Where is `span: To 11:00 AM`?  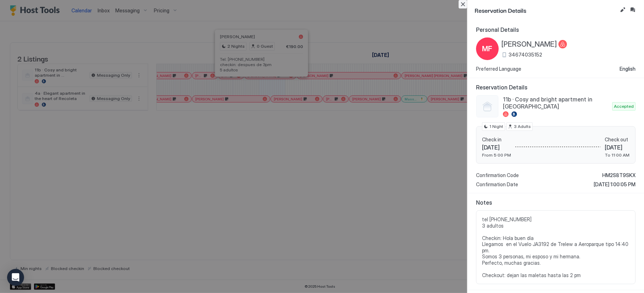
span: To 11:00 AM is located at coordinates (617, 155).